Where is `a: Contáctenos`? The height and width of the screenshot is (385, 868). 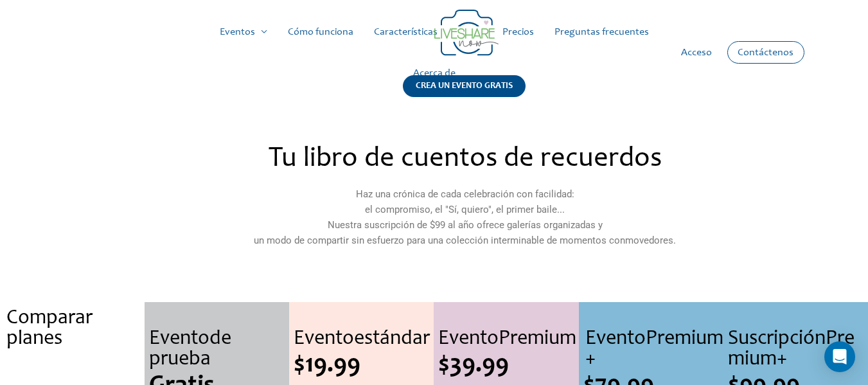 a: Contáctenos is located at coordinates (765, 52).